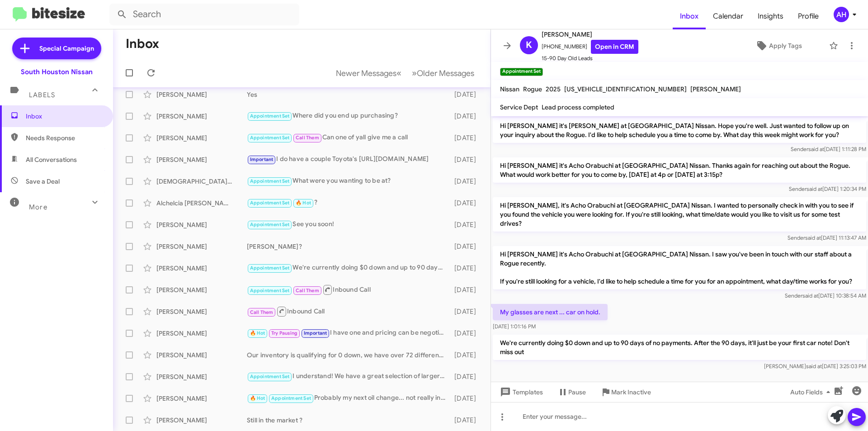  Describe the element at coordinates (284, 333) in the screenshot. I see `span: Try Pausing` at that location.